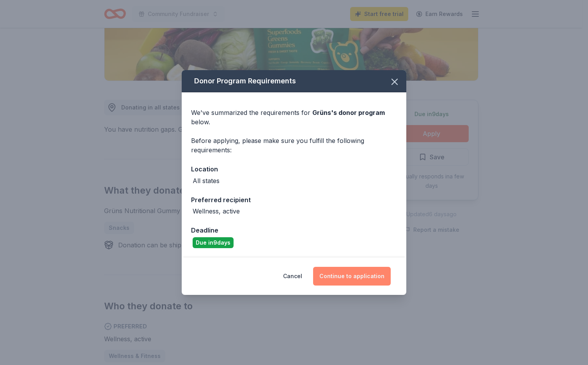 The image size is (588, 365). I want to click on div: Location, so click(294, 169).